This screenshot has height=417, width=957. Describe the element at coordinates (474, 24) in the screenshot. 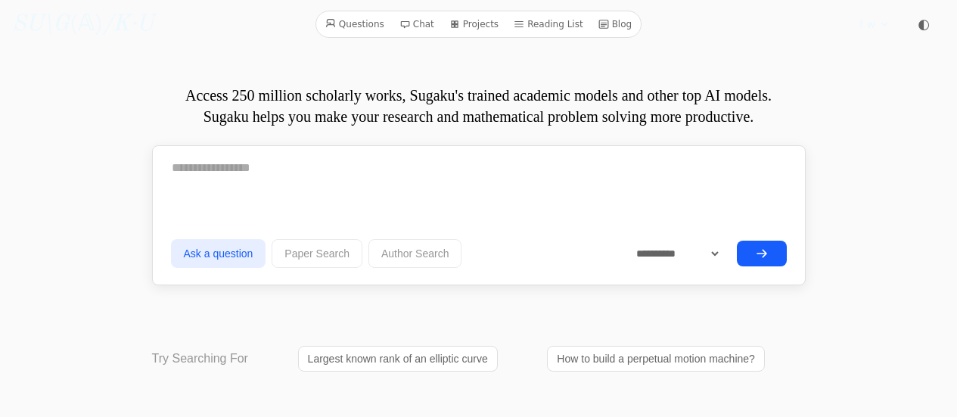

I see `a: Projects` at that location.